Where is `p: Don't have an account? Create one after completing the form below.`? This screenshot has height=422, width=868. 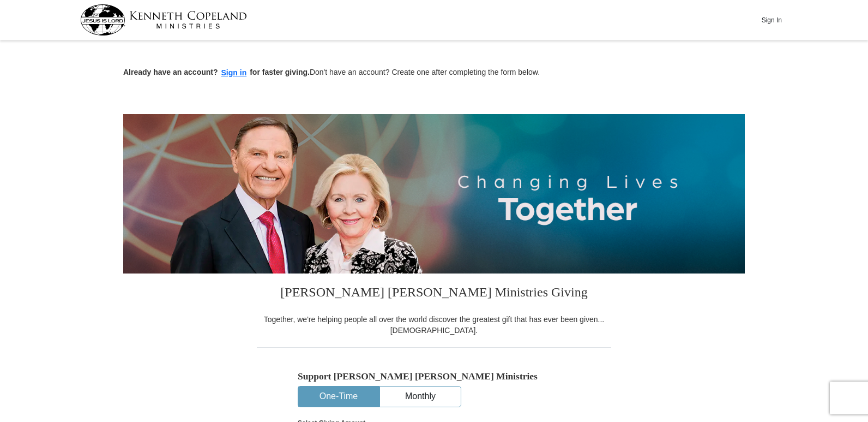
p: Don't have an account? Create one after completing the form below. is located at coordinates (434, 73).